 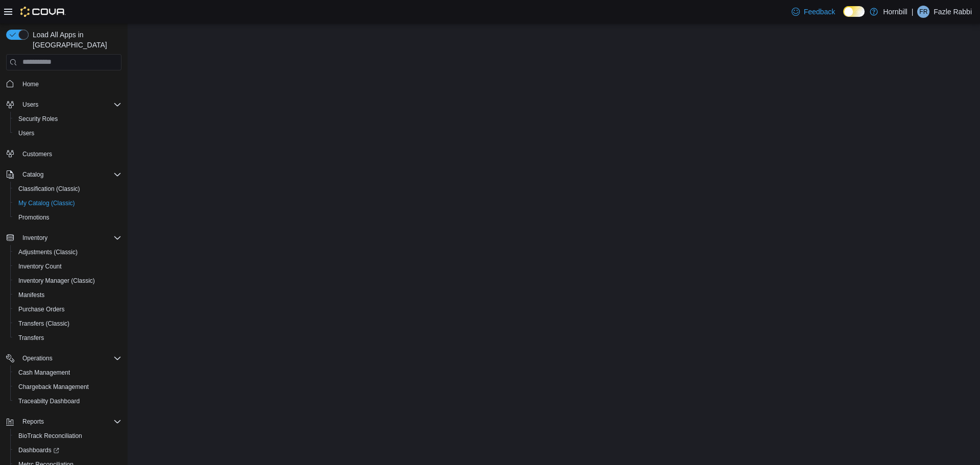 I want to click on a: Users, so click(x=26, y=133).